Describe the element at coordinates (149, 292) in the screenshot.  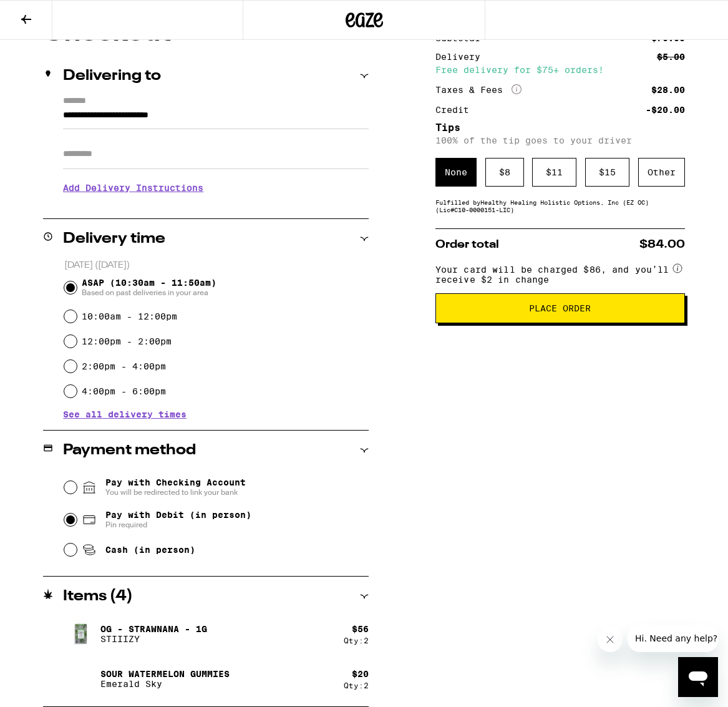
I see `span: Based on past deliveries in your area` at that location.